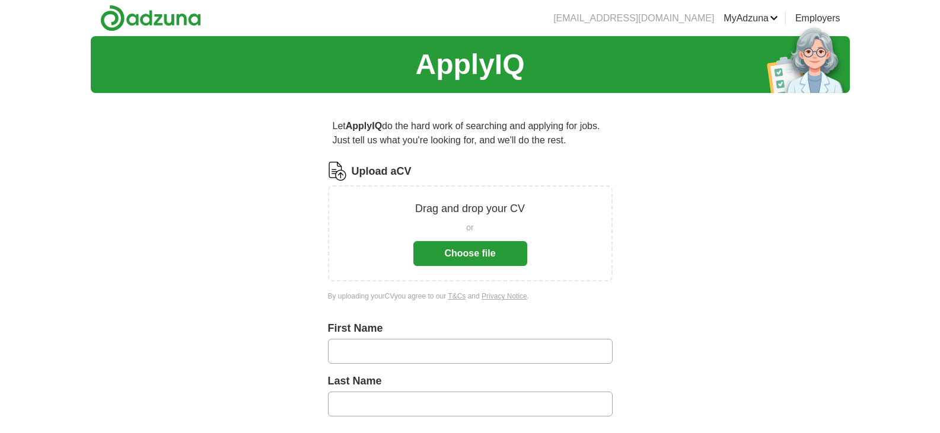  What do you see at coordinates (469, 209) in the screenshot?
I see `p: Drag and drop your CV` at bounding box center [469, 209].